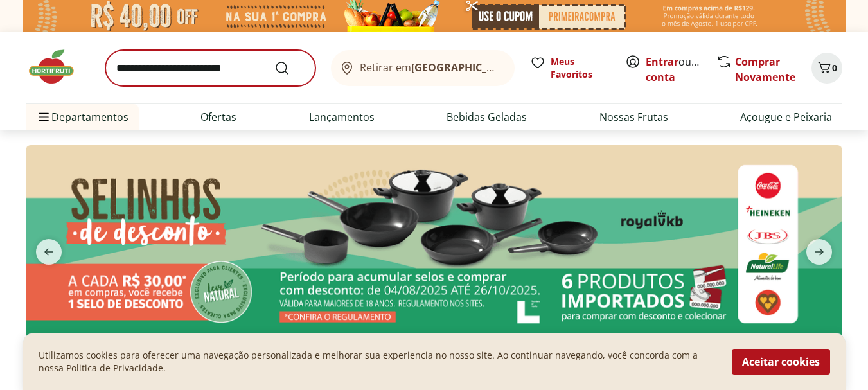 This screenshot has height=390, width=868. I want to click on span: ou, so click(674, 69).